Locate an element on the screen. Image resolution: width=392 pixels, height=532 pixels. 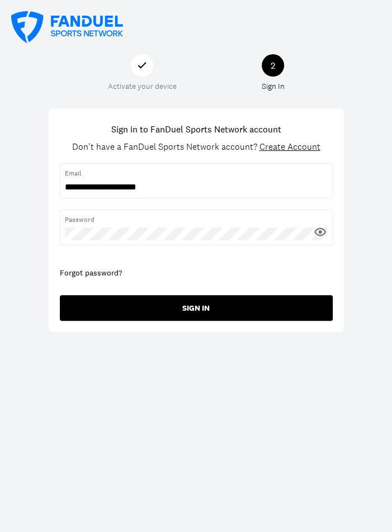
div: 2 is located at coordinates (273, 66).